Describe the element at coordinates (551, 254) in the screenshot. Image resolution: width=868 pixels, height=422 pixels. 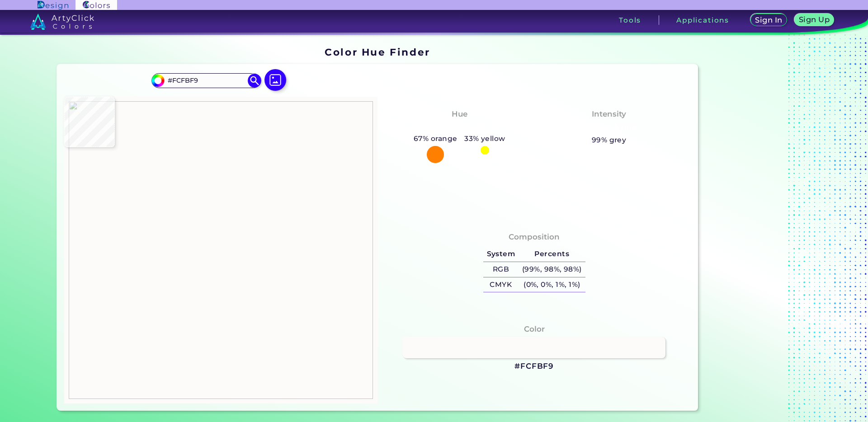
I see `h5: Percents` at that location.